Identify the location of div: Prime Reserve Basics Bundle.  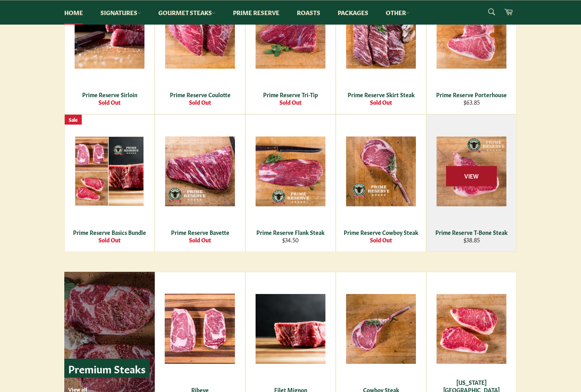
(109, 232).